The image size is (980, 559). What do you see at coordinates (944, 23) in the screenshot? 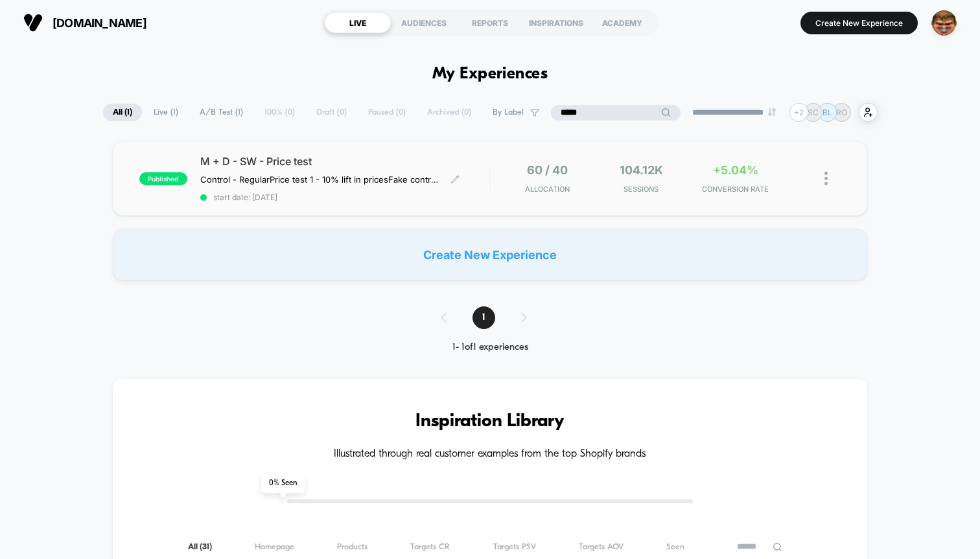
I see `button: ppic` at bounding box center [944, 23].